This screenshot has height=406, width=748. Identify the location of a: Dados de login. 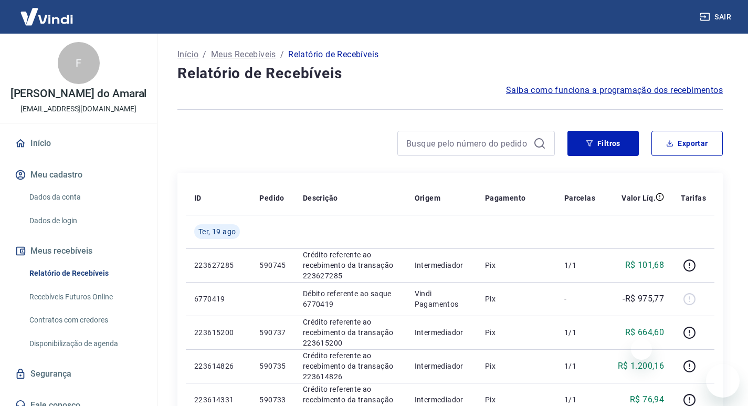
(85, 221).